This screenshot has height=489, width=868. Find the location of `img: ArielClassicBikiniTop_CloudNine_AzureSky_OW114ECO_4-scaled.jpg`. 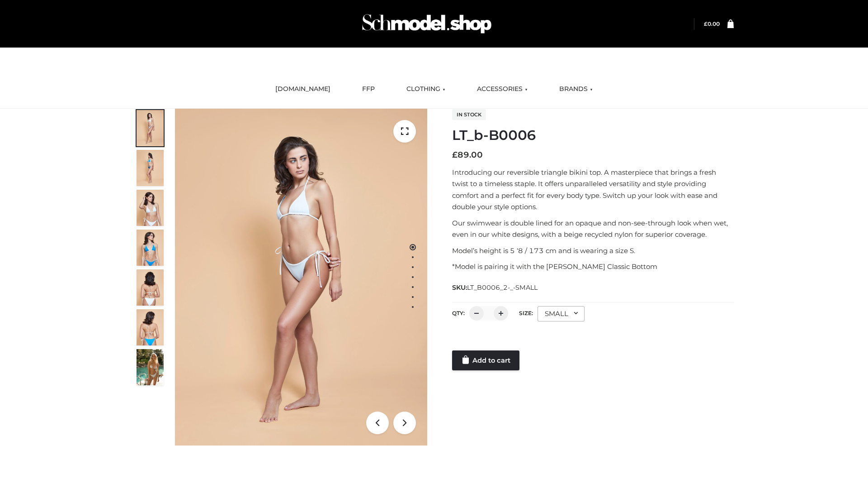

img: ArielClassicBikiniTop_CloudNine_AzureSky_OW114ECO_4-scaled.jpg is located at coordinates (150, 247).